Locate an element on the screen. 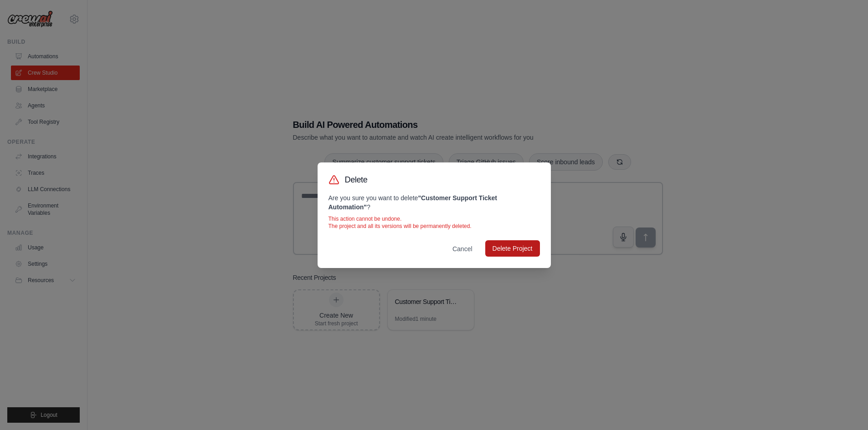  button: Cancel is located at coordinates (463, 249).